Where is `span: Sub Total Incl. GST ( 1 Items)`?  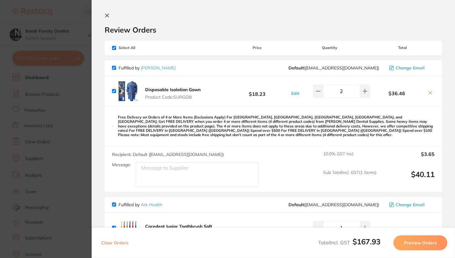 span: Sub Total Incl. GST ( 1 Items) is located at coordinates (350, 178).